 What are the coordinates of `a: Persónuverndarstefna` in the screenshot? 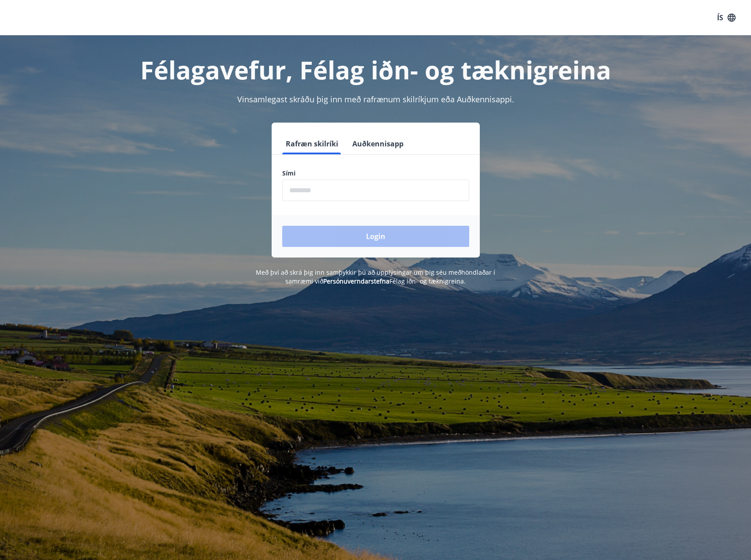 It's located at (356, 281).